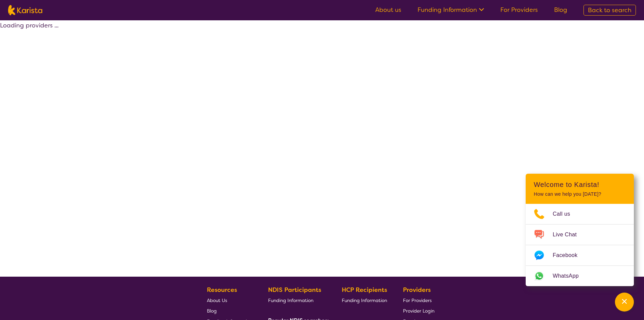 The height and width of the screenshot is (320, 644). What do you see at coordinates (212, 310) in the screenshot?
I see `span: Blog` at bounding box center [212, 310].